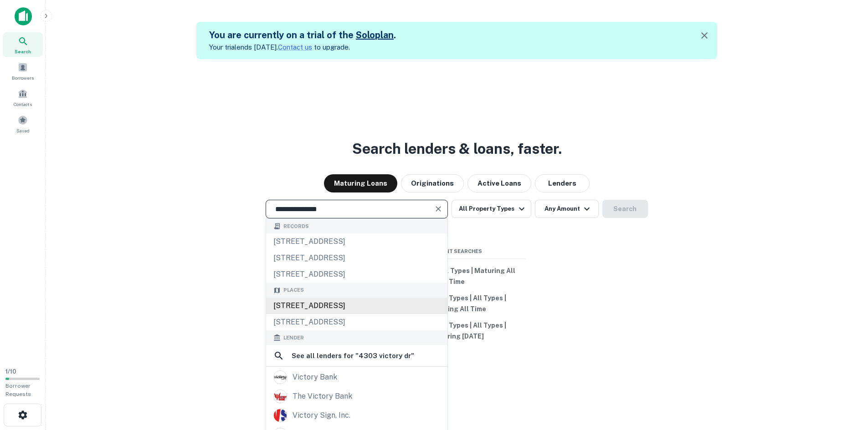 The image size is (868, 430). Describe the element at coordinates (375, 35) in the screenshot. I see `a: Soloplan` at that location.